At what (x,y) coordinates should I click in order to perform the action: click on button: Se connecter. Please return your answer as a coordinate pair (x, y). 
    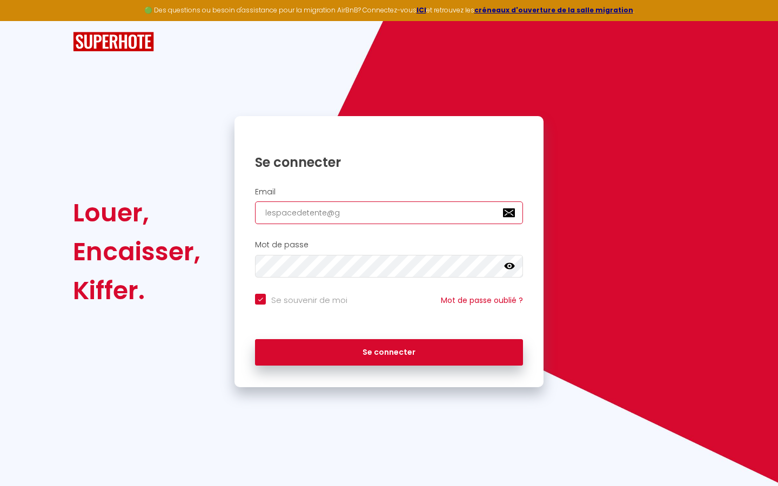
    Looking at the image, I should click on (389, 353).